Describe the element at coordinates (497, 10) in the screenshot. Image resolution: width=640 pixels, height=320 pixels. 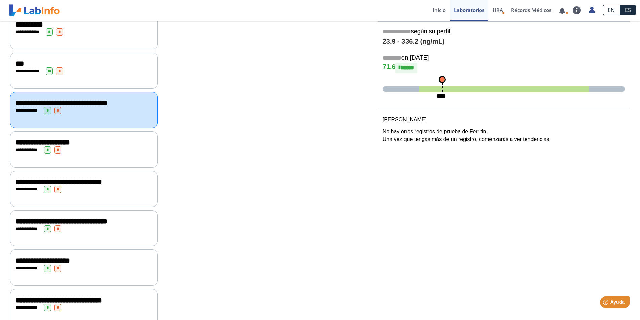
I see `span: HRA` at that location.